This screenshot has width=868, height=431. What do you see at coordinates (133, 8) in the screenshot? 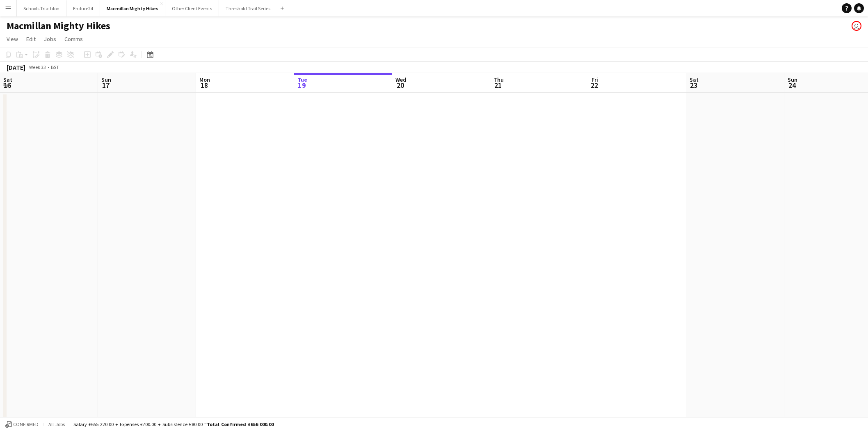
I see `button: Macmillan Mighty Hikes` at bounding box center [133, 8].